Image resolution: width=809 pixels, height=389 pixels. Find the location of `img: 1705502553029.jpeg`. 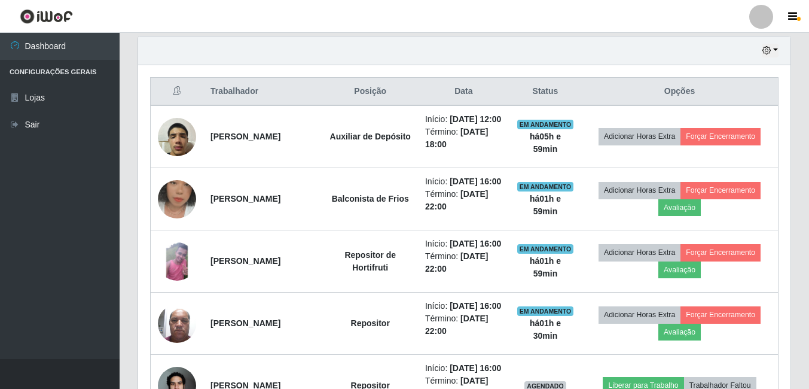

img: 1705502553029.jpeg is located at coordinates (177, 199).